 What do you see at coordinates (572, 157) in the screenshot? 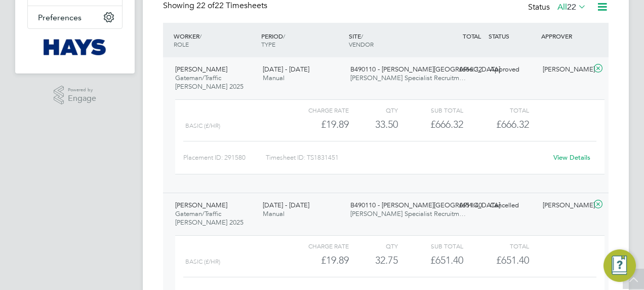
I see `a: View Details` at bounding box center [572, 157].